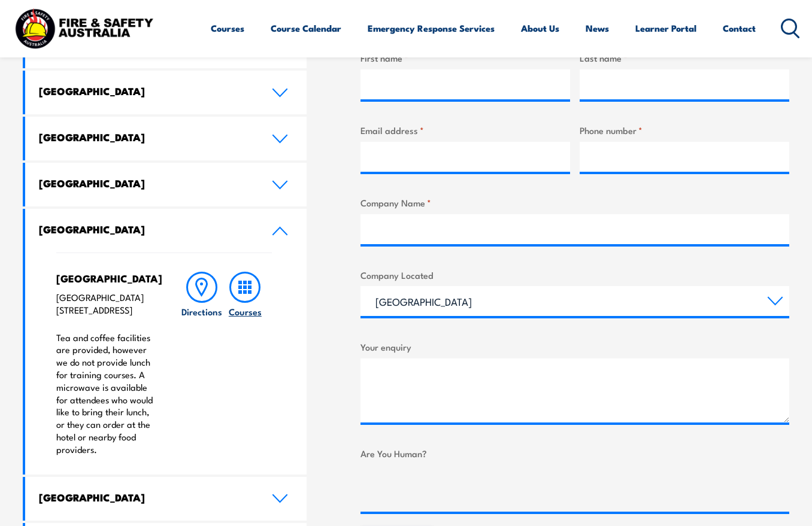 The height and width of the screenshot is (526, 812). What do you see at coordinates (465, 130) in the screenshot?
I see `label: Email address` at bounding box center [465, 130].